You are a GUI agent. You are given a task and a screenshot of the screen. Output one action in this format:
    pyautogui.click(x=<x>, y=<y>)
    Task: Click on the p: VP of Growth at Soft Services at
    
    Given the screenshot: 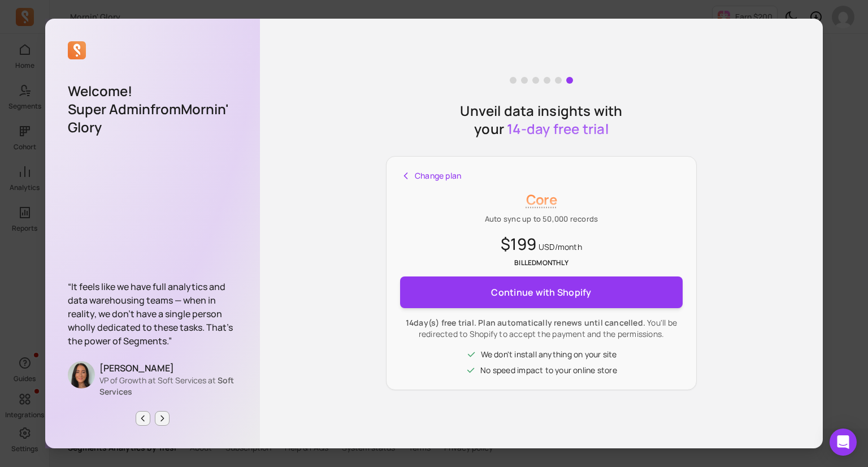 What is the action you would take?
    pyautogui.click(x=168, y=386)
    